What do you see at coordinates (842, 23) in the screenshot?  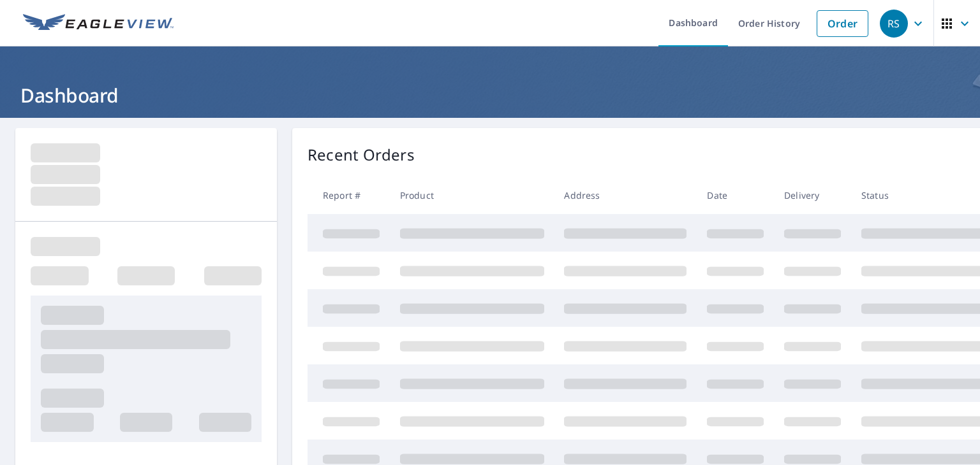 I see `a: Order` at bounding box center [842, 23].